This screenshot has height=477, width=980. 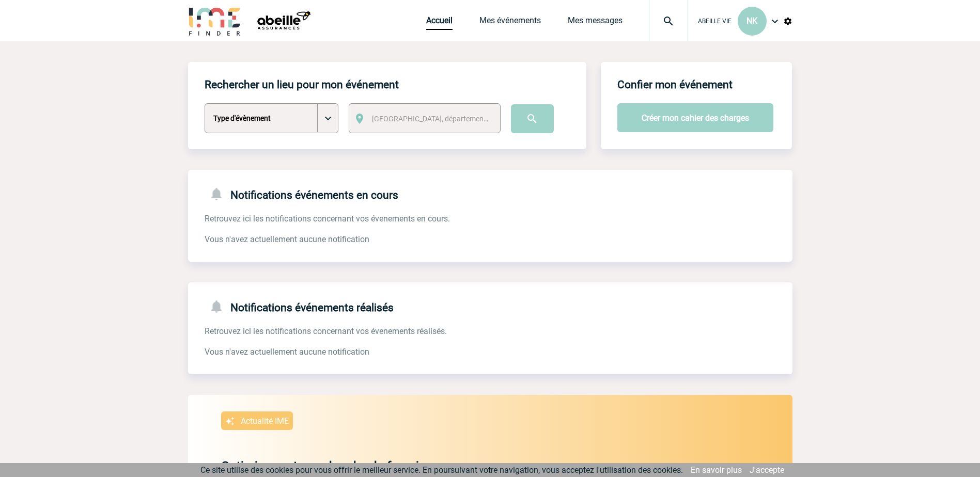 What do you see at coordinates (695, 118) in the screenshot?
I see `button: Créer mon cahier des charges` at bounding box center [695, 118].